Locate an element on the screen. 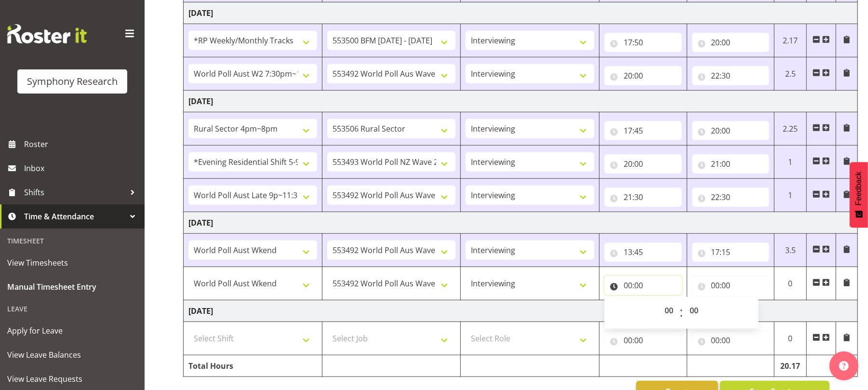 The image size is (868, 390). span: View Timesheets is located at coordinates (72, 263).